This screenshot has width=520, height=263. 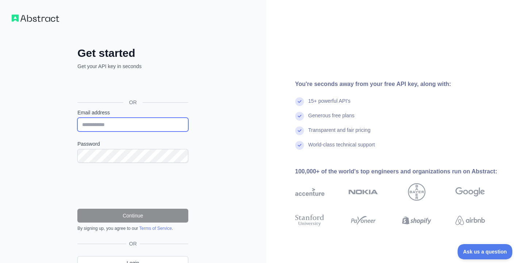 I want to click on a: Terms of Service, so click(x=155, y=229).